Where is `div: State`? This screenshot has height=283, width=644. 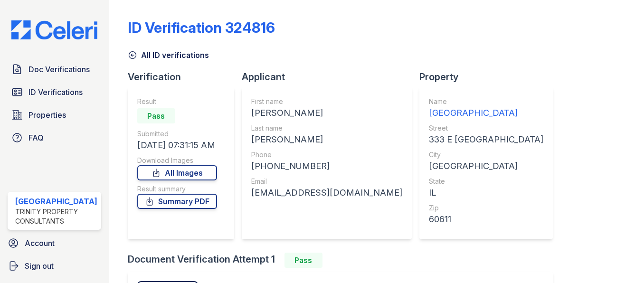 div: State is located at coordinates (486, 182).